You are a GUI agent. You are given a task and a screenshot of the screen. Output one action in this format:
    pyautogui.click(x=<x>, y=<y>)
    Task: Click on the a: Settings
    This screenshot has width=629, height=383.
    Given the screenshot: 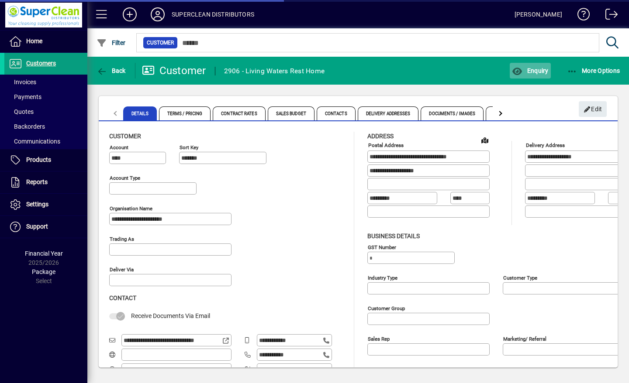 What is the action you would take?
    pyautogui.click(x=46, y=205)
    